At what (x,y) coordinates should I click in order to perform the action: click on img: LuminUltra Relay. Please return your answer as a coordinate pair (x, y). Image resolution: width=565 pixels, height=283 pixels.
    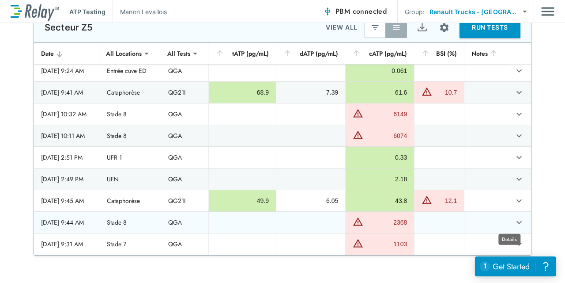
    Looking at the image, I should click on (34, 11).